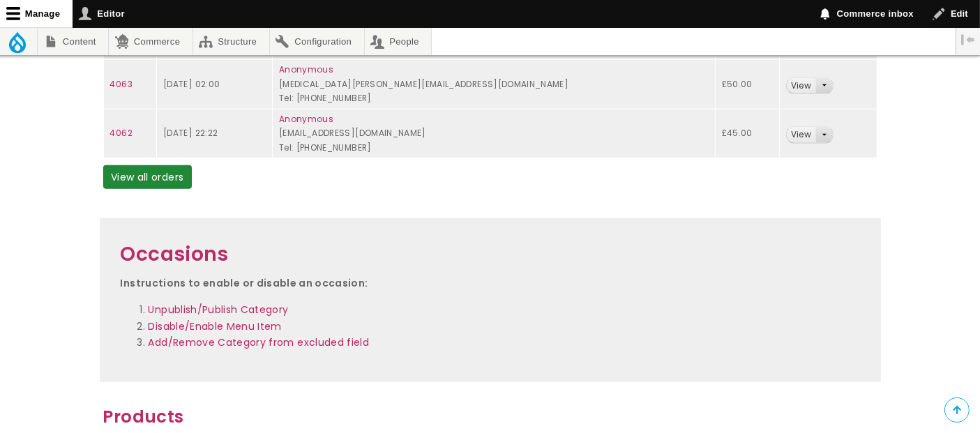  What do you see at coordinates (215, 327) in the screenshot?
I see `a: Disable/Enable Menu Item` at bounding box center [215, 327].